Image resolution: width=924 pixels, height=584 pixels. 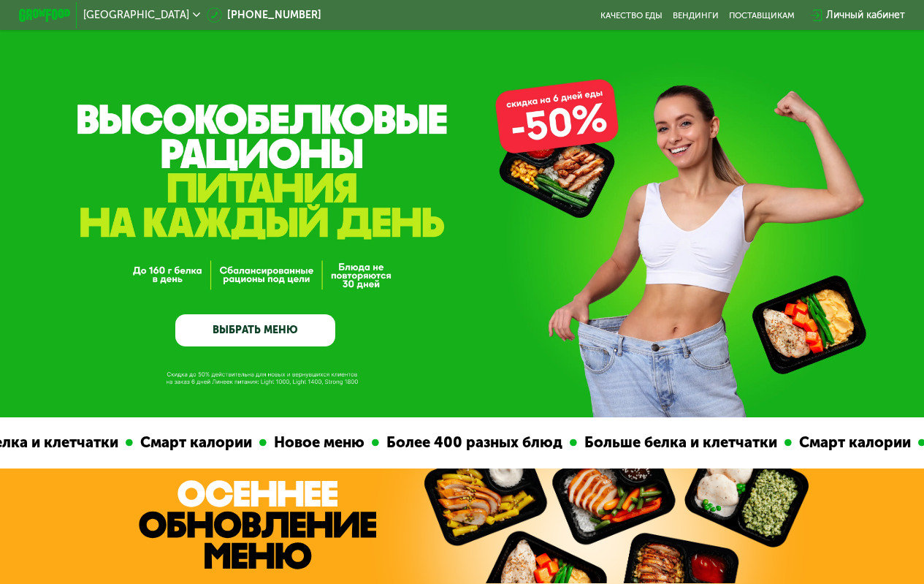 I want to click on a: Вендинги, so click(x=696, y=16).